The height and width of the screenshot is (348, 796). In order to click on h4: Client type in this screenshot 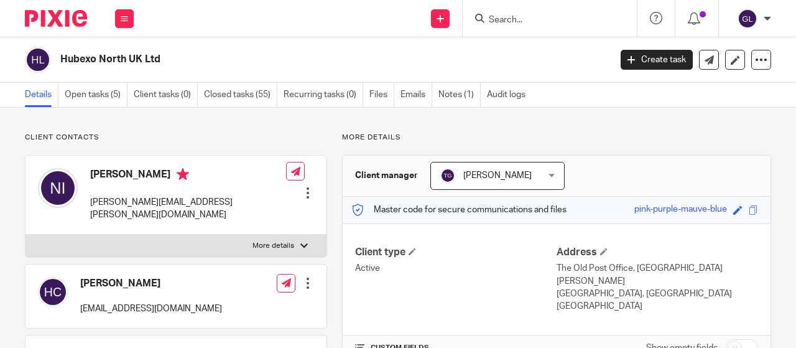, I will do `click(456, 252)`.